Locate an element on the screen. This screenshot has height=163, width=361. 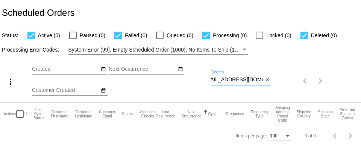
button: Change sorting for ShippingState is located at coordinates (325, 114).